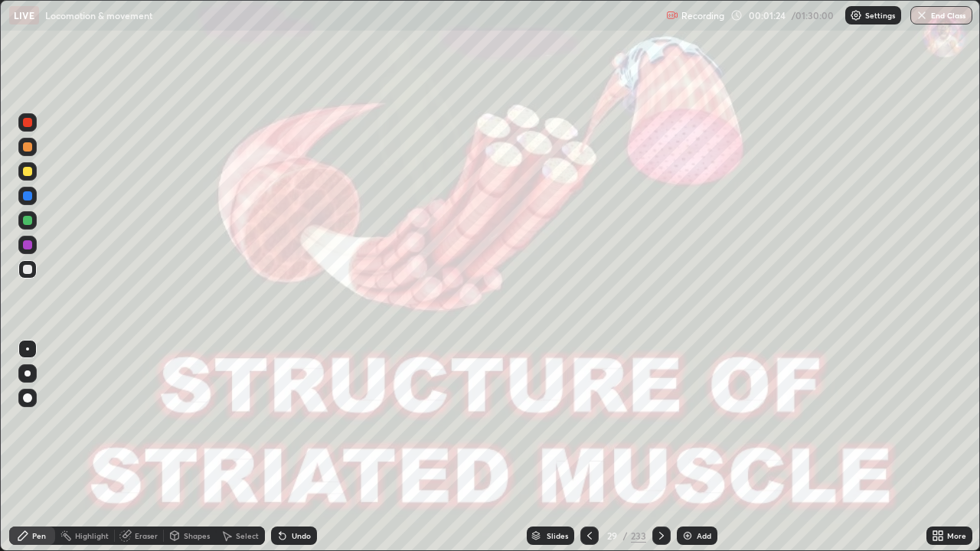 This screenshot has width=980, height=551. I want to click on div: 29, so click(613, 536).